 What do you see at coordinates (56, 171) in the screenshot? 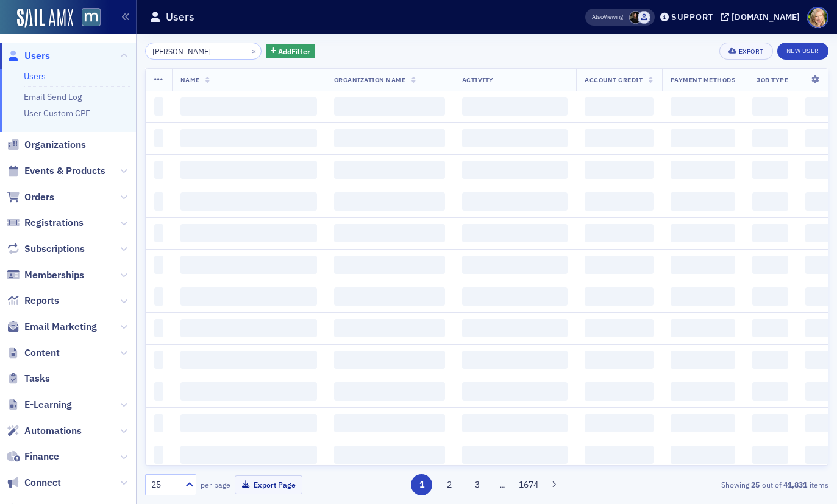
I see `a: Events & Products` at bounding box center [56, 171].